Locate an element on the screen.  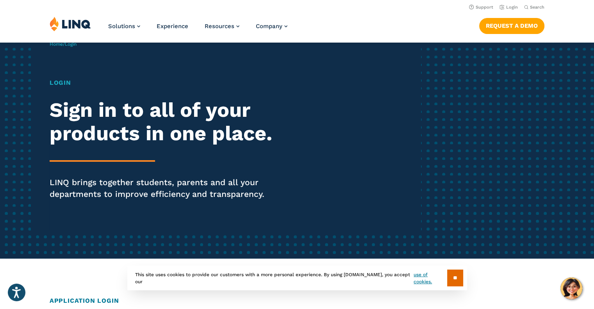
a: Home is located at coordinates (56, 44).